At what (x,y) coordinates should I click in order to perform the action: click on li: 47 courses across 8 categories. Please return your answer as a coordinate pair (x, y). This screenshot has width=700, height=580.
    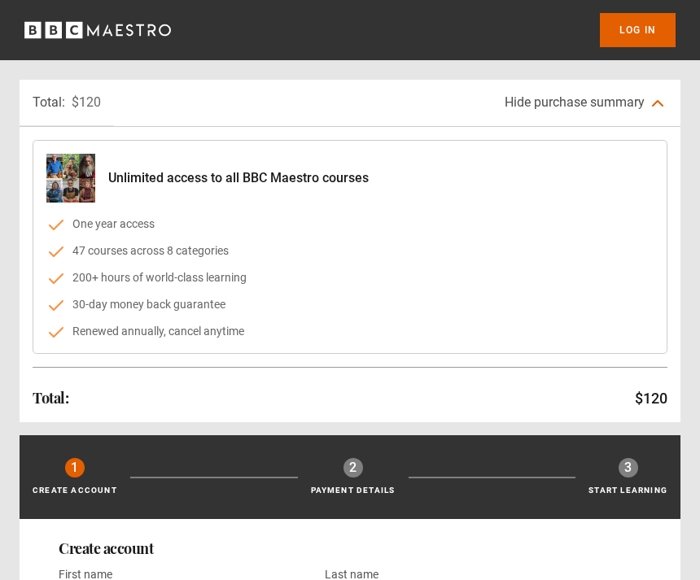
    Looking at the image, I should click on (350, 251).